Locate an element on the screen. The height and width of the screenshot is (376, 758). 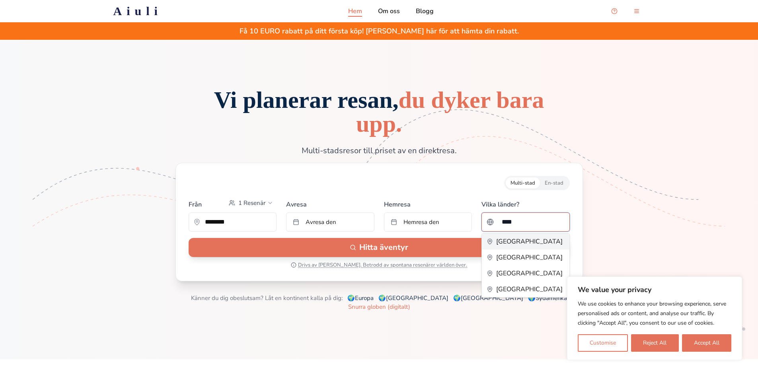
p: Om oss is located at coordinates (389, 11).